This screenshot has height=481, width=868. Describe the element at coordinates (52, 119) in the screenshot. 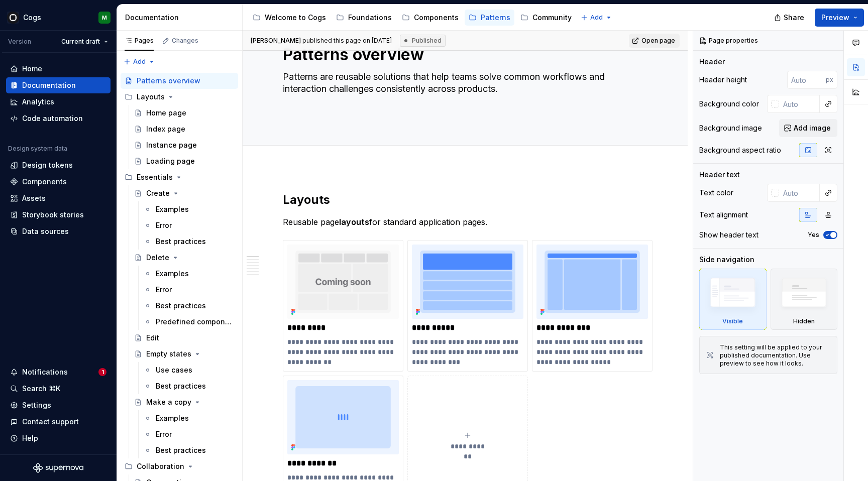

I see `div: Code automation` at that location.